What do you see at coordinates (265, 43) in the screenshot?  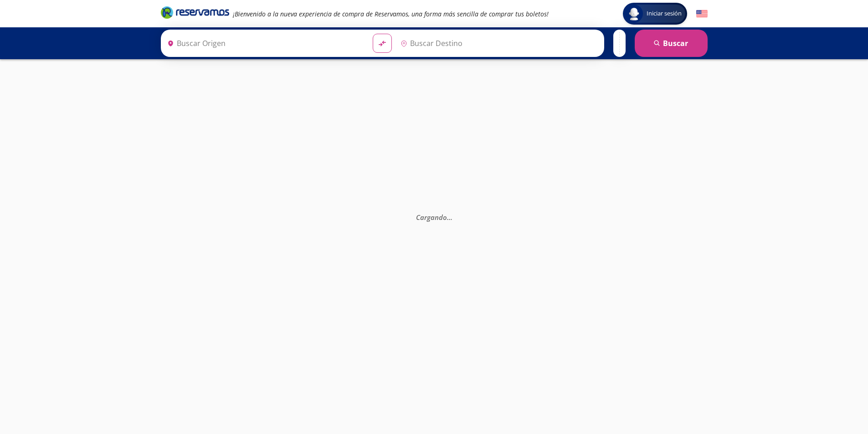 I see `input: Buscar Origen` at bounding box center [265, 43].